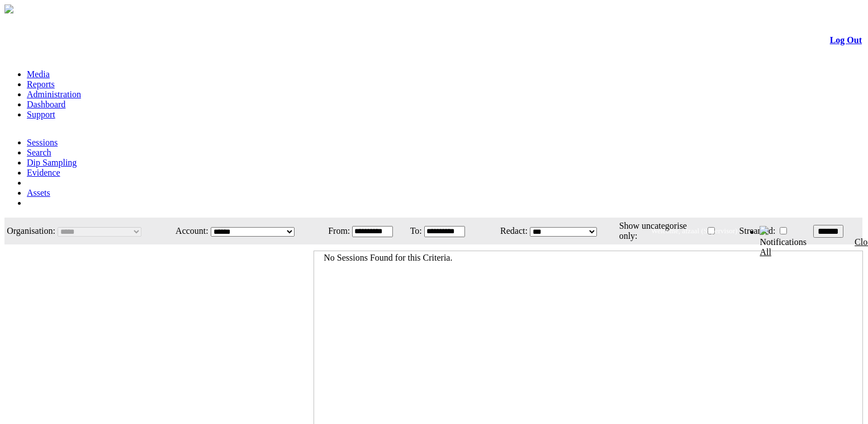 The width and height of the screenshot is (868, 424). I want to click on td: Redact:, so click(503, 231).